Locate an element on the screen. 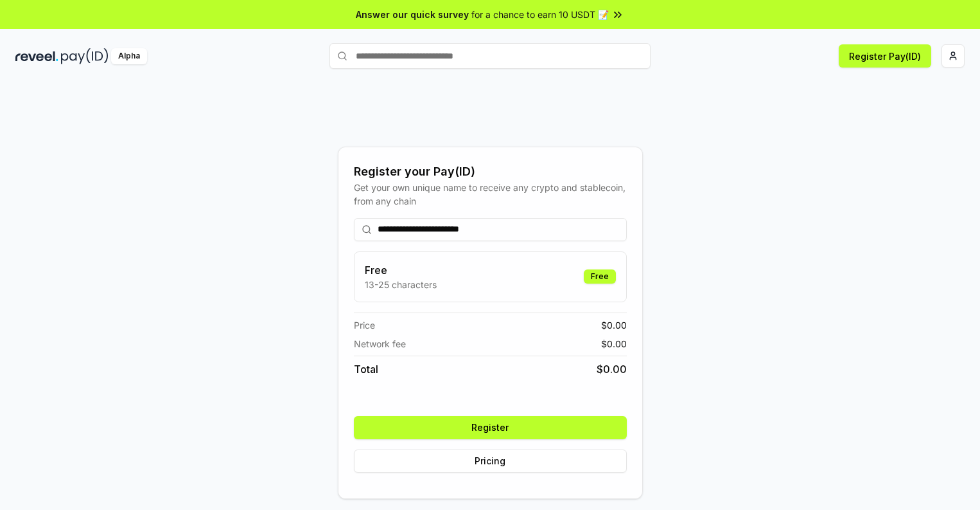 The width and height of the screenshot is (980, 510). div: Alpha is located at coordinates (129, 56).